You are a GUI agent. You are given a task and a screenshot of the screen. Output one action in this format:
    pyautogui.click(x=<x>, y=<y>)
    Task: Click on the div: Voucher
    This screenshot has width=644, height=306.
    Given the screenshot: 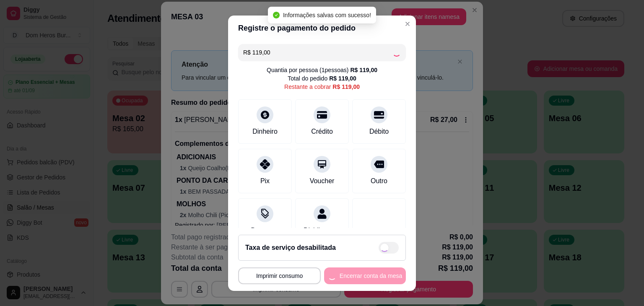 What is the action you would take?
    pyautogui.click(x=322, y=181)
    